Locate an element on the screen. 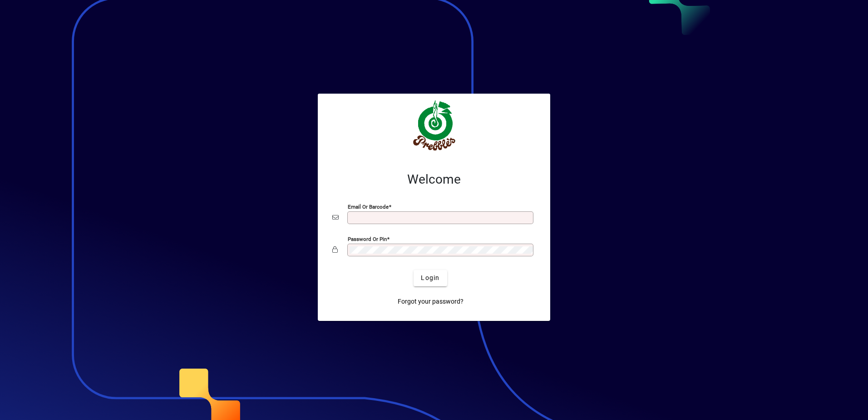  mat-label: Password or Pin is located at coordinates (367, 238).